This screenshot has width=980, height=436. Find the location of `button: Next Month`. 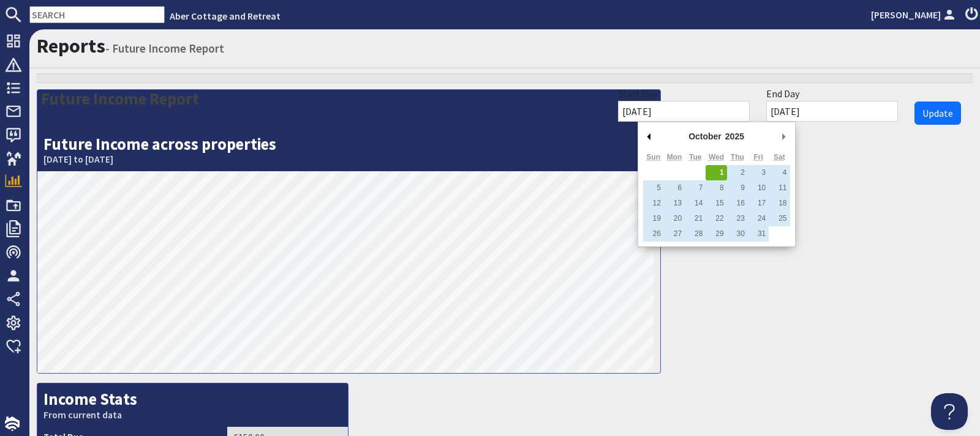

button: Next Month is located at coordinates (784, 137).